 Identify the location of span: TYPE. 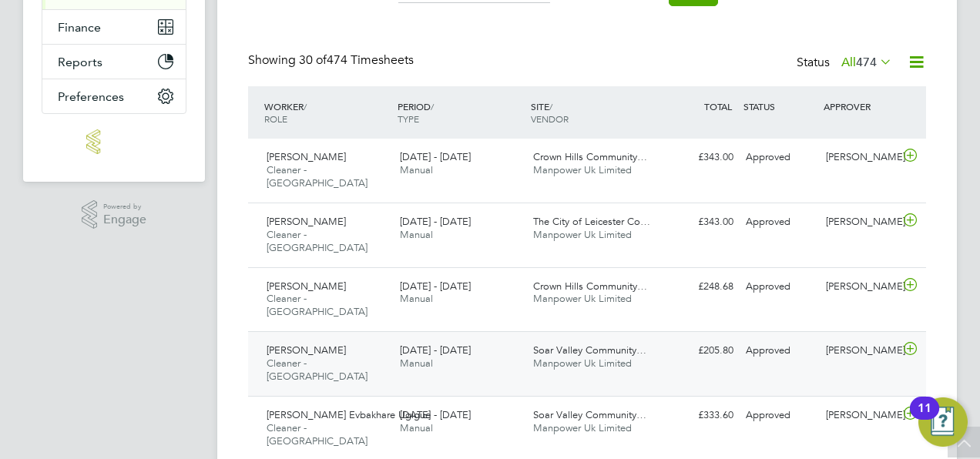
(409, 119).